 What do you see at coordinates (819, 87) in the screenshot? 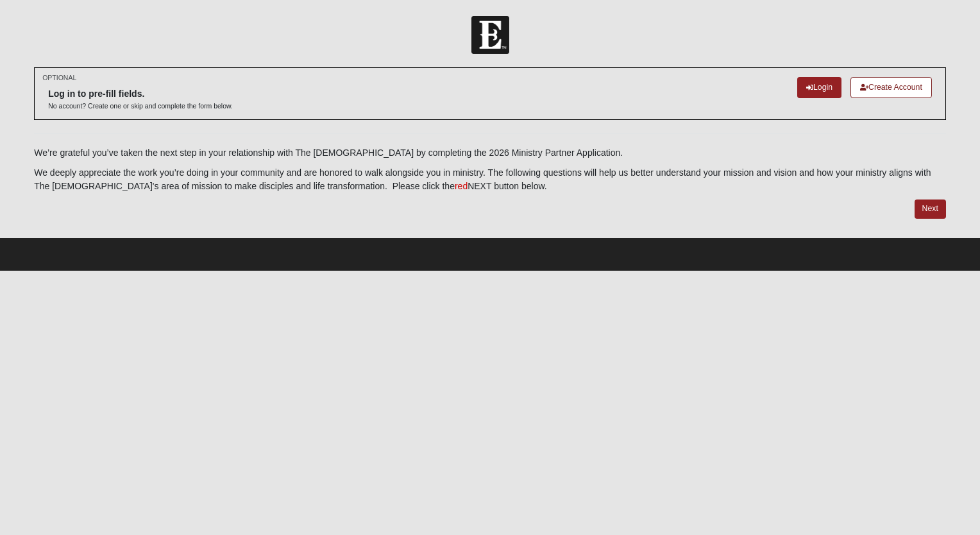
I see `a: Login` at bounding box center [819, 87].